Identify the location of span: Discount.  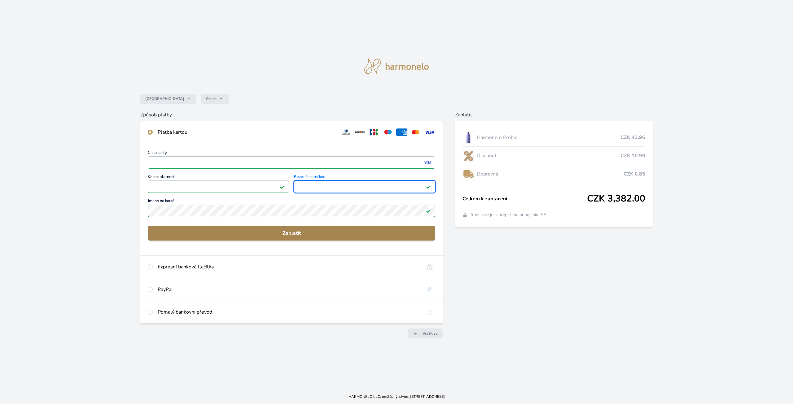
(547, 156).